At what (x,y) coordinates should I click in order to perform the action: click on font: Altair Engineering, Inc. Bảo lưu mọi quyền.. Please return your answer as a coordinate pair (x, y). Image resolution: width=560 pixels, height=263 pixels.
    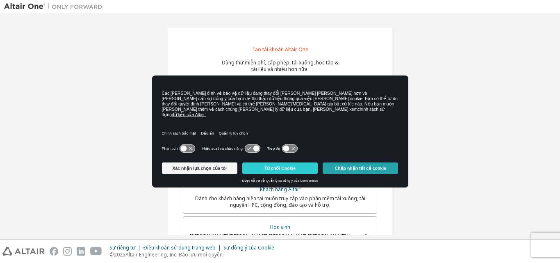
    Looking at the image, I should click on (175, 254).